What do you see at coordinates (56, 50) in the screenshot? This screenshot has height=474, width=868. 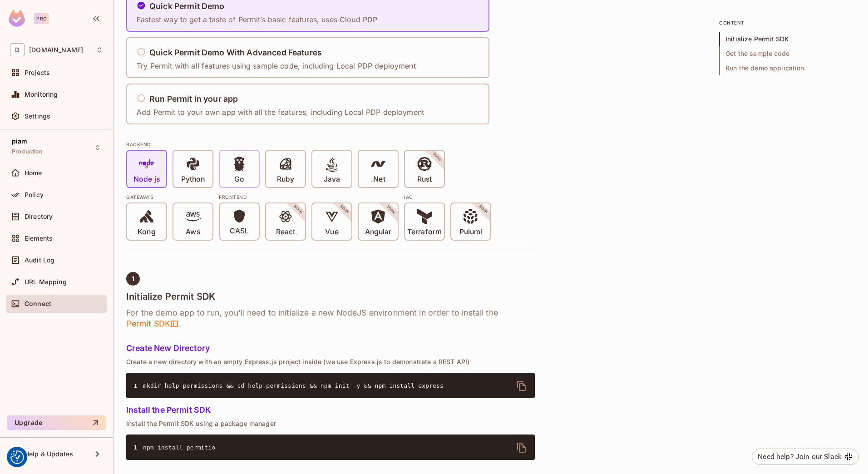 I see `span: Workspace: datev.de` at bounding box center [56, 50].